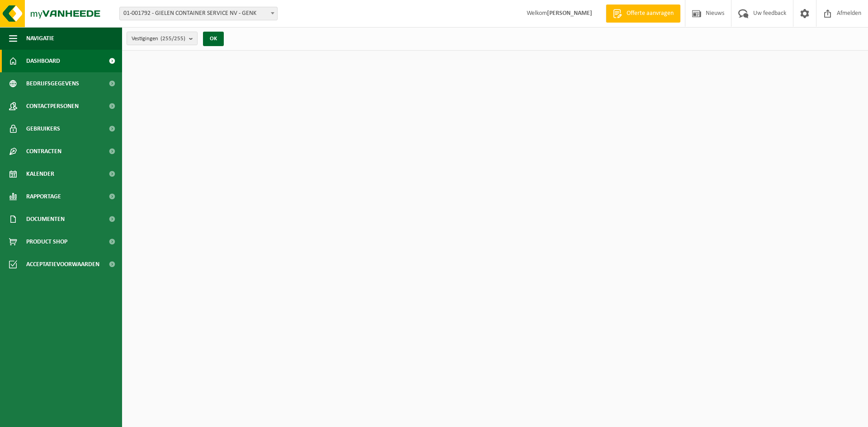 The height and width of the screenshot is (427, 868). Describe the element at coordinates (43, 129) in the screenshot. I see `span: Gebruikers` at that location.